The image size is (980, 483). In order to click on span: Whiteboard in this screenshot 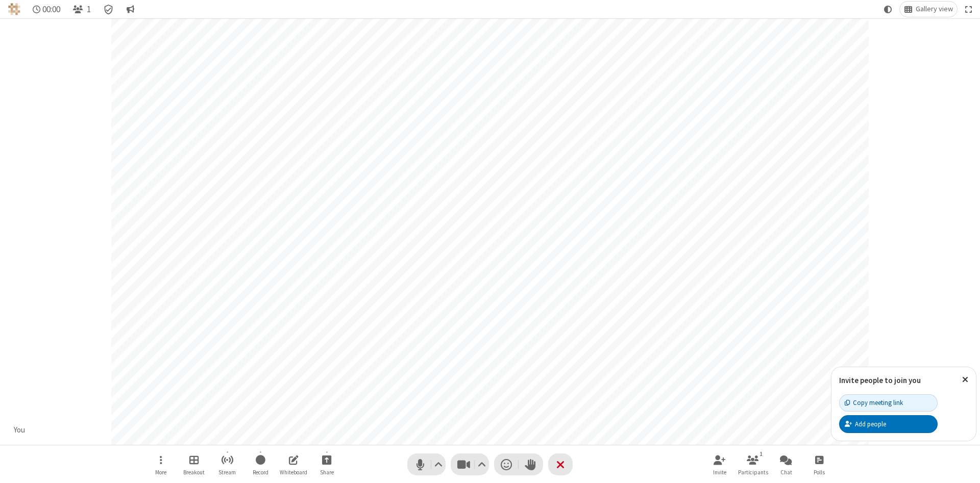, I will do `click(294, 473)`.